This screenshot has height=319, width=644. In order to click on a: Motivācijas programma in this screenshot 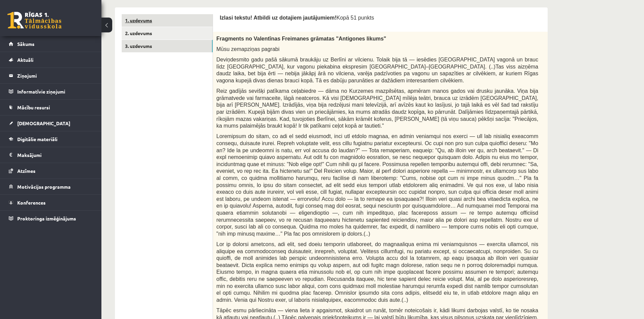, I will do `click(51, 186)`.